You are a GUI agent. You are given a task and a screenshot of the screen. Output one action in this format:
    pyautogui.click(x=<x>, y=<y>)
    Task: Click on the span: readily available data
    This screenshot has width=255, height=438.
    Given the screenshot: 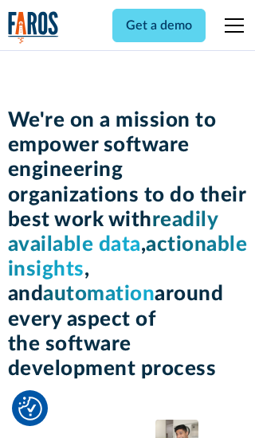 What is the action you would take?
    pyautogui.click(x=113, y=232)
    